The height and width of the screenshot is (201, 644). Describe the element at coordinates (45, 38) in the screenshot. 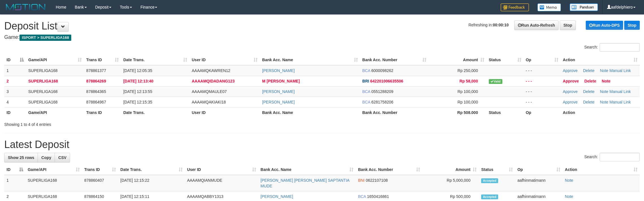

I see `span: ISPORT > SUPERLIGA168` at that location.